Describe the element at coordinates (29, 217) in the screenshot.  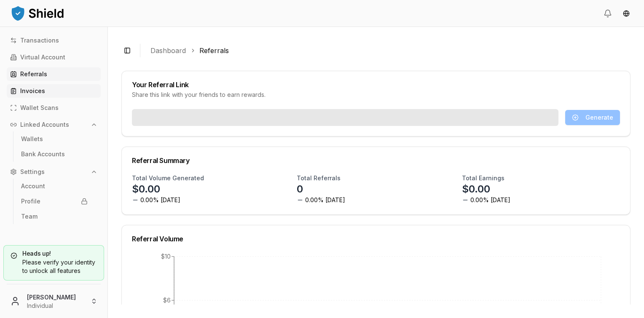
I see `p: Team` at that location.